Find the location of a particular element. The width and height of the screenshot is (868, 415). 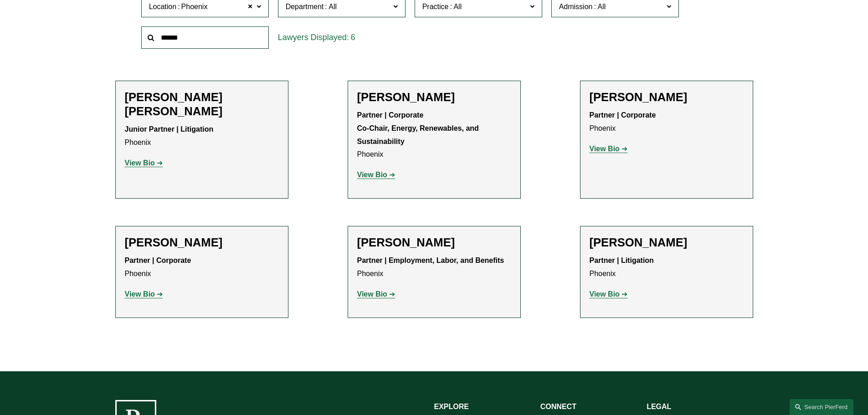

span: Department is located at coordinates (305, 7).